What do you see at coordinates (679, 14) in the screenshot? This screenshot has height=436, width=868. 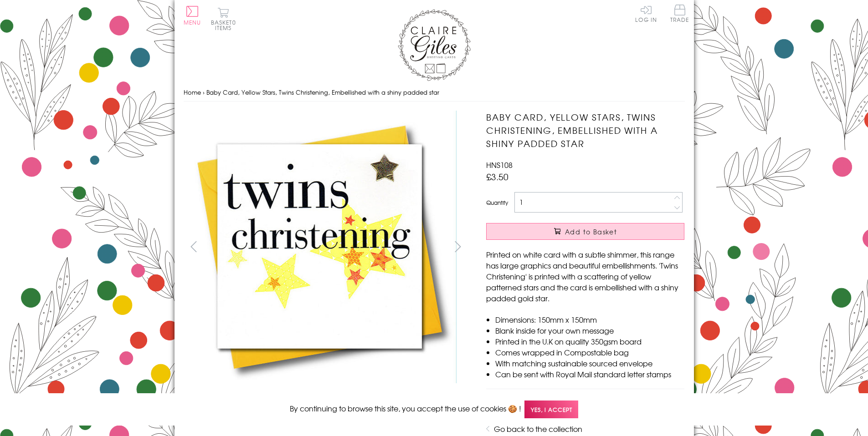 I see `a: Trade` at bounding box center [679, 14].